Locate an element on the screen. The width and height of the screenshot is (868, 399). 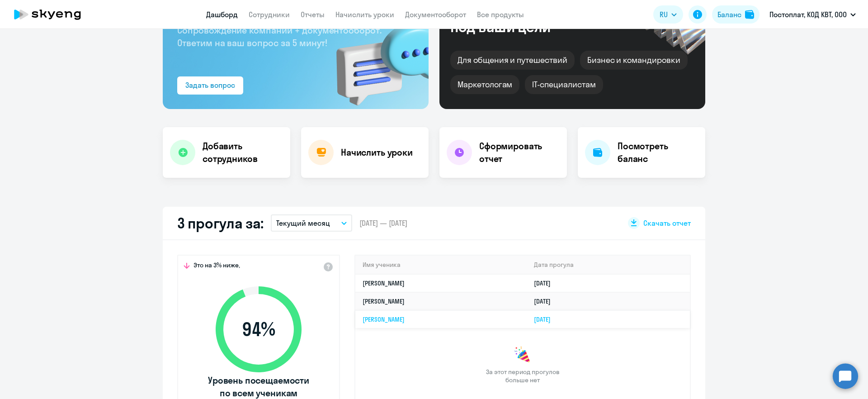
a: Отчеты is located at coordinates (312, 14).